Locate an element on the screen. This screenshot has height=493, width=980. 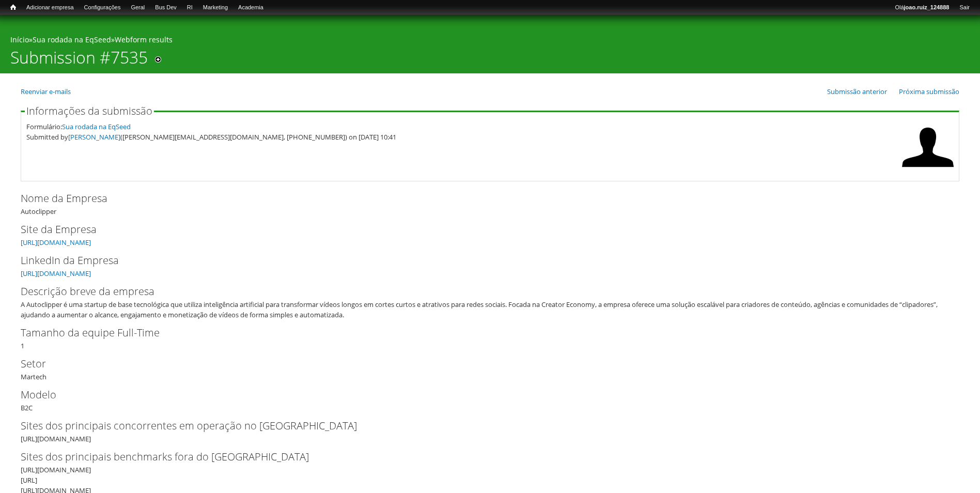
a: RI is located at coordinates (189, 8).